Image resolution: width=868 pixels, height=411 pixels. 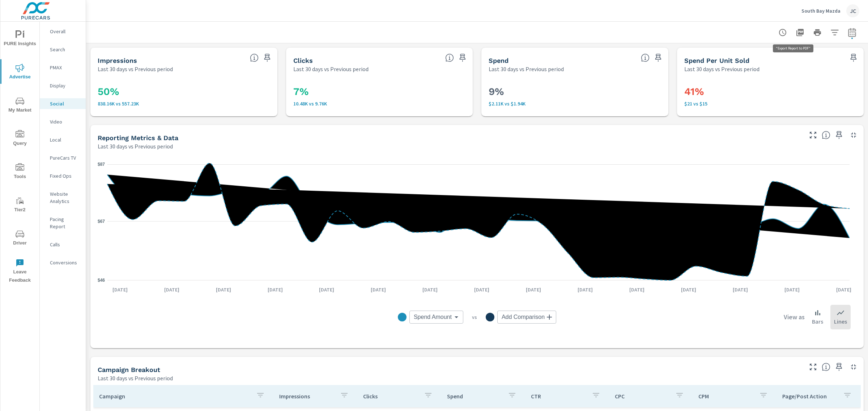 What do you see at coordinates (137, 137) in the screenshot?
I see `h5: Reporting Metrics & Data` at bounding box center [137, 137].